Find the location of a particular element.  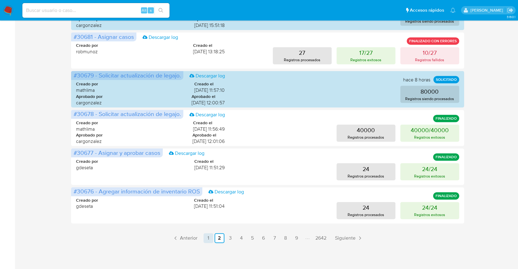

span: Alt is located at coordinates (144, 10).